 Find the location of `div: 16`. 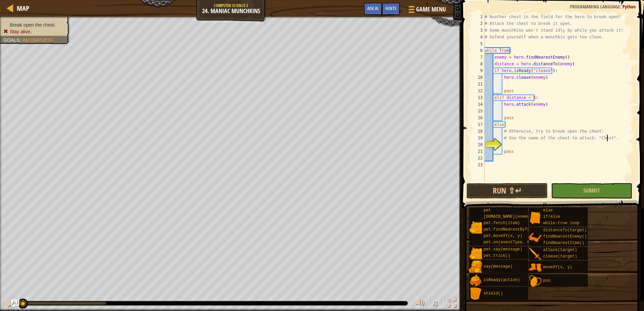

div: 16 is located at coordinates (478, 118).